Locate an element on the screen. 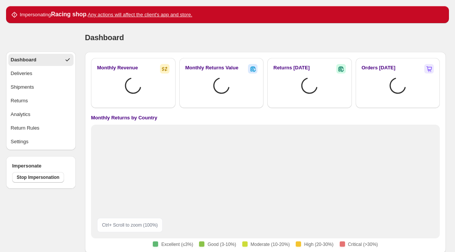  div: Shipments is located at coordinates (22, 87).